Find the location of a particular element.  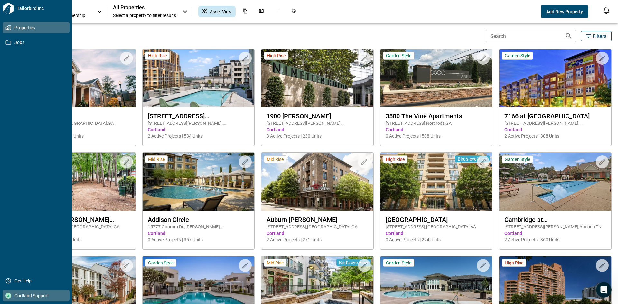

span: Asset View is located at coordinates (221, 12).